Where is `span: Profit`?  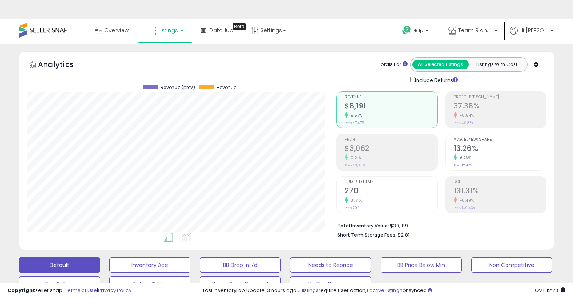 span: Profit is located at coordinates (391, 139).